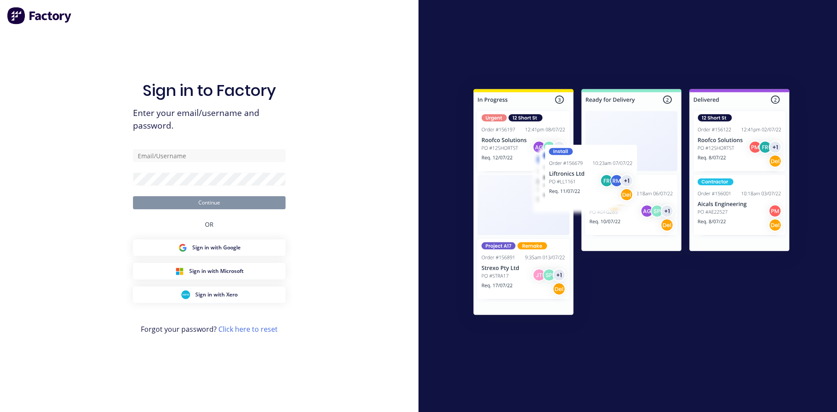  I want to click on span: Forgot your password?, so click(209, 329).